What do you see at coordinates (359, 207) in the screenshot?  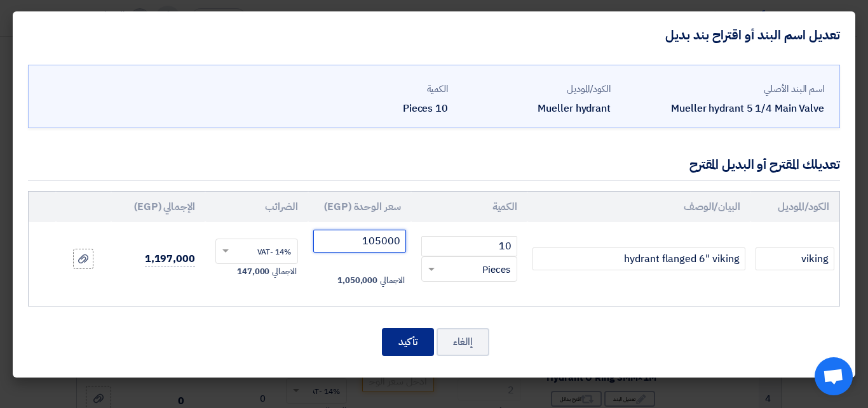 I see `th: سعر الوحدة (EGP)` at bounding box center [359, 207].